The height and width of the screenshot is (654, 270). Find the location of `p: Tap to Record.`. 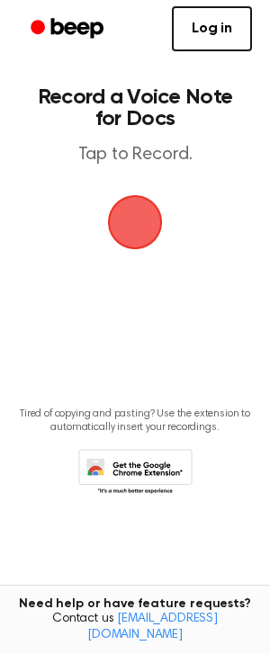

p: Tap to Record. is located at coordinates (135, 155).